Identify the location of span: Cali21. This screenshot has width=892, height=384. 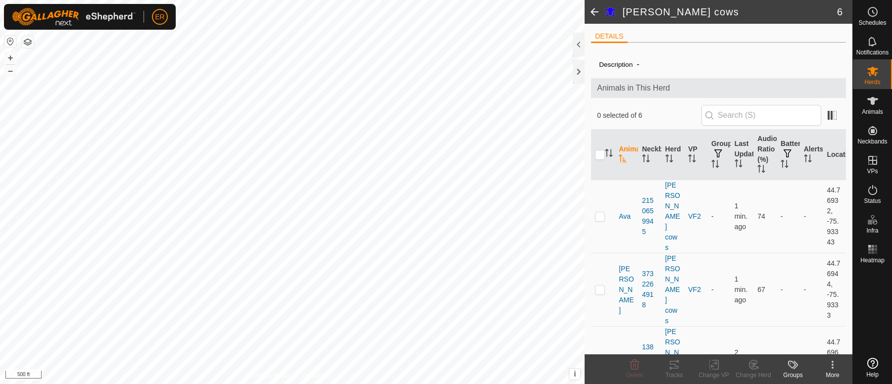
(626, 363).